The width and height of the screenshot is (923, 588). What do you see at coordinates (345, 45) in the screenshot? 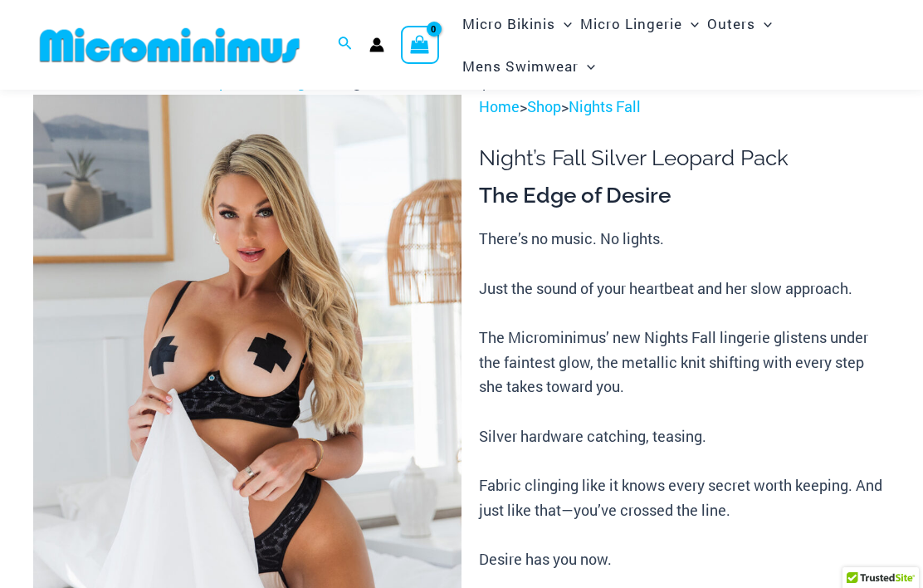
I see `a: Search icon link` at bounding box center [345, 45].